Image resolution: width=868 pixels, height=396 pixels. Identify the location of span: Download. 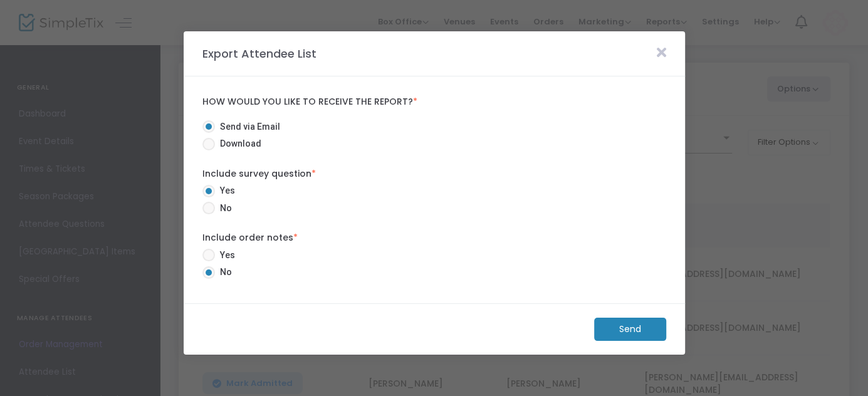
(238, 144).